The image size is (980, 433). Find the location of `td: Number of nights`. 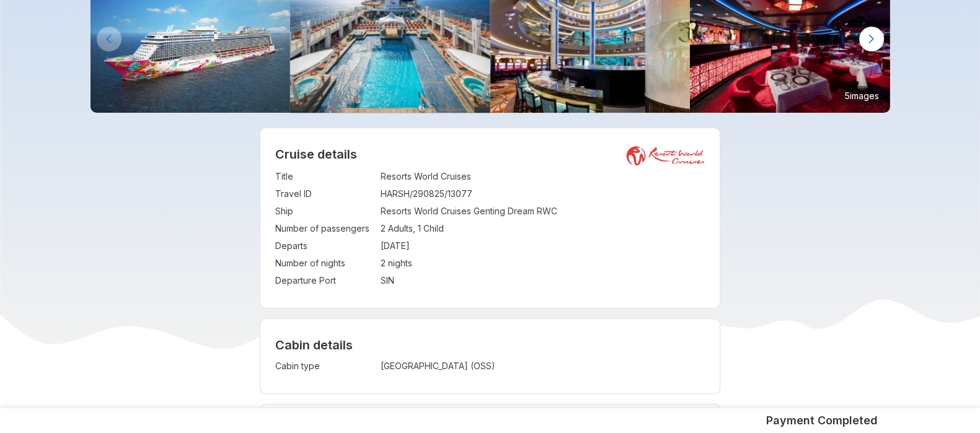

td: Number of nights is located at coordinates (325, 263).